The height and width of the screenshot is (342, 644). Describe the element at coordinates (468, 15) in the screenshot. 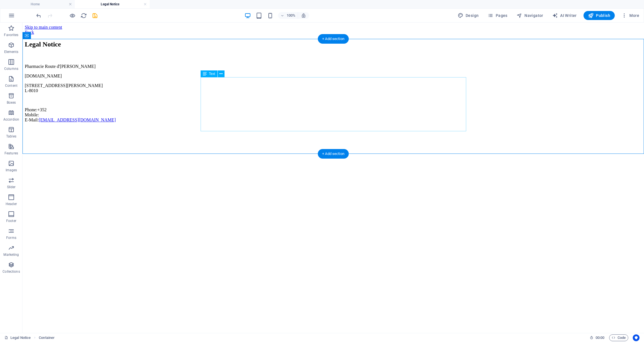

I see `button: Design` at that location.